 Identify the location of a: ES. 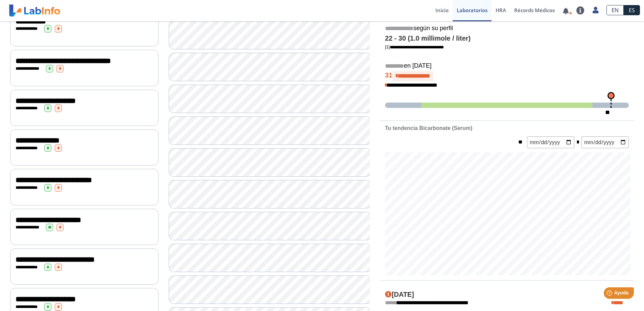
(632, 10).